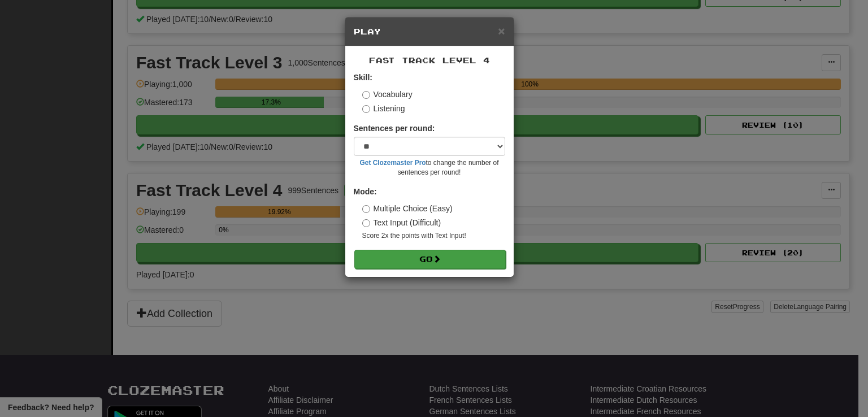 This screenshot has width=868, height=417. What do you see at coordinates (367, 109) in the screenshot?
I see `input: Listening` at bounding box center [367, 109].